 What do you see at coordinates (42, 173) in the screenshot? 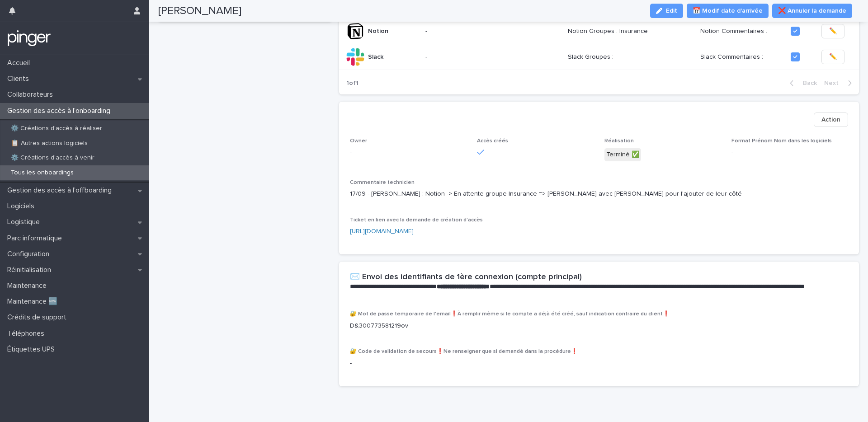
I see `p: Tous les onboardings` at bounding box center [42, 173].